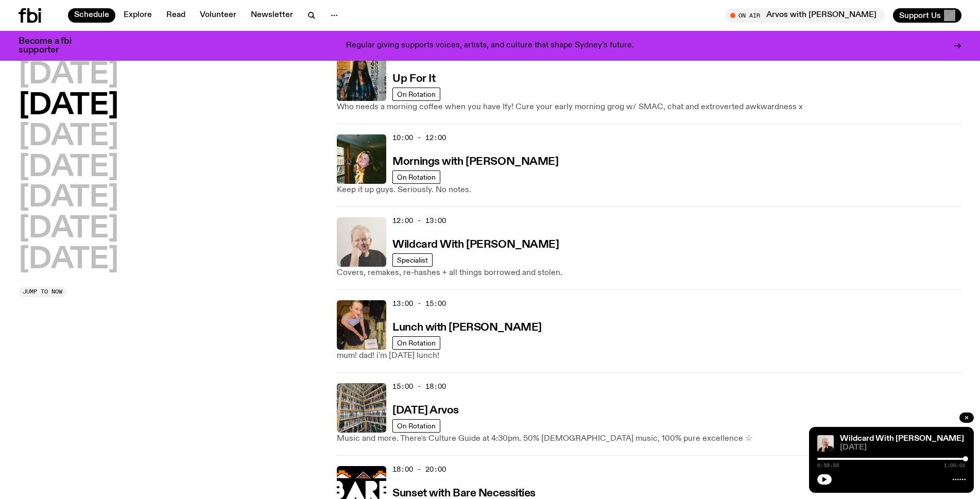 The height and width of the screenshot is (499, 980). I want to click on h3: Become a fbi supporter, so click(51, 46).